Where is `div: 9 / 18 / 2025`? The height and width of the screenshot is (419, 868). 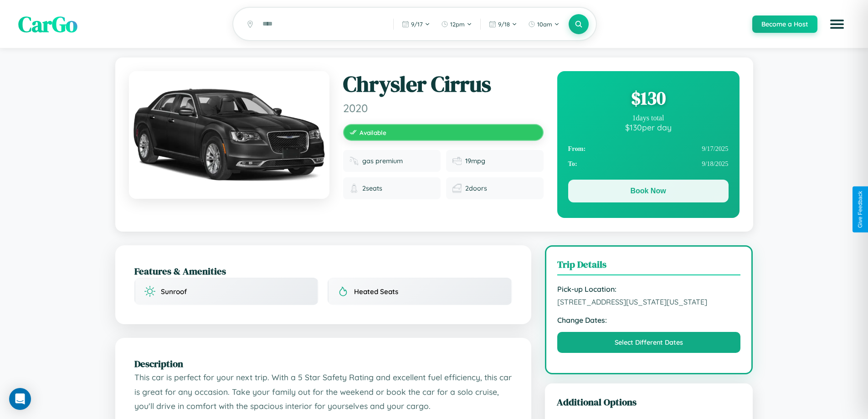 div: 9 / 18 / 2025 is located at coordinates (649, 164).